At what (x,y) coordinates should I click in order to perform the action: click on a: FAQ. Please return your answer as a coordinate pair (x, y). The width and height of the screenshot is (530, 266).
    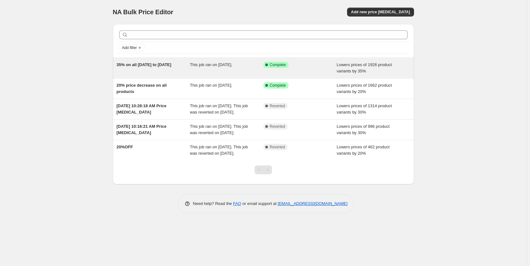
    Looking at the image, I should click on (237, 204).